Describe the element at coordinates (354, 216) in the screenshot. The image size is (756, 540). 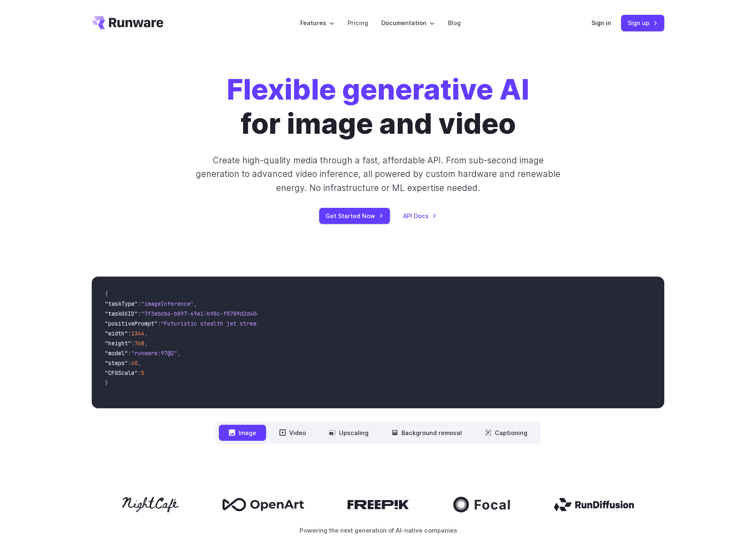
I see `a: Get Started Now` at that location.